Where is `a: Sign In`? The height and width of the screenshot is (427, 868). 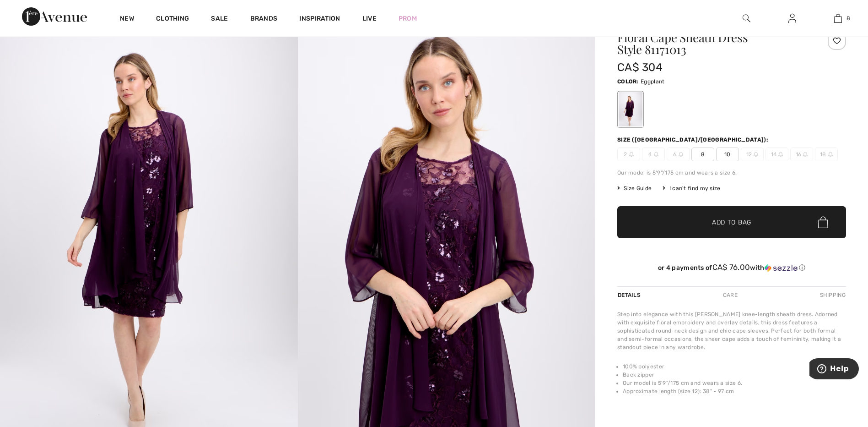 a: Sign In is located at coordinates (792, 19).